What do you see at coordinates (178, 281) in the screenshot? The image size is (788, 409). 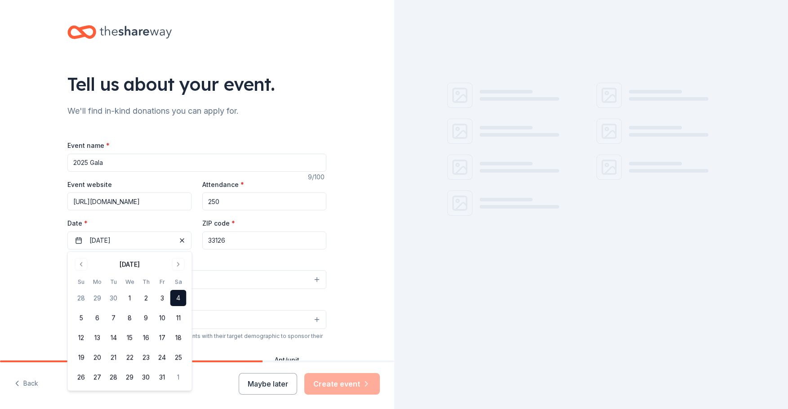 I see `th: Saturday` at bounding box center [178, 281].